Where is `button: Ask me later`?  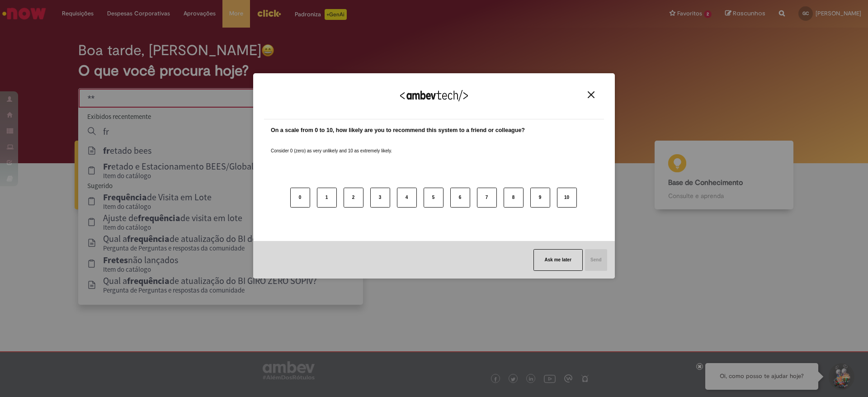
button: Ask me later is located at coordinates (558, 261).